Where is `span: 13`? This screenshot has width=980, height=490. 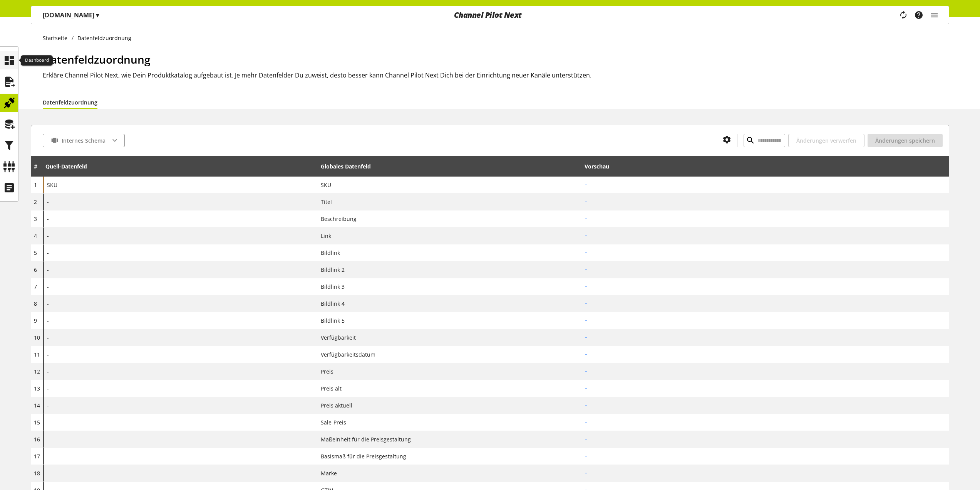 span: 13 is located at coordinates (37, 388).